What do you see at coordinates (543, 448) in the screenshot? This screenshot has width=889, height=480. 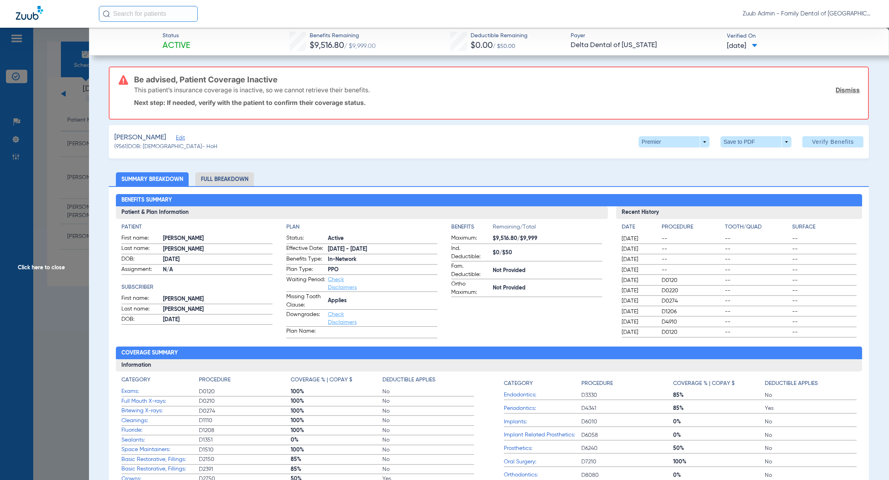 I see `span: Prosthetics:` at bounding box center [543, 448].